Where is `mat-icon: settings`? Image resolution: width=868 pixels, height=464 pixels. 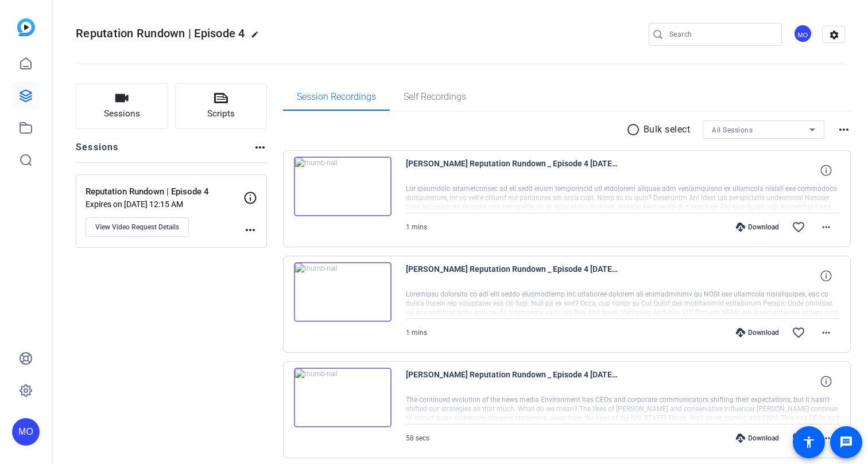
mat-icon: settings is located at coordinates (834, 35).